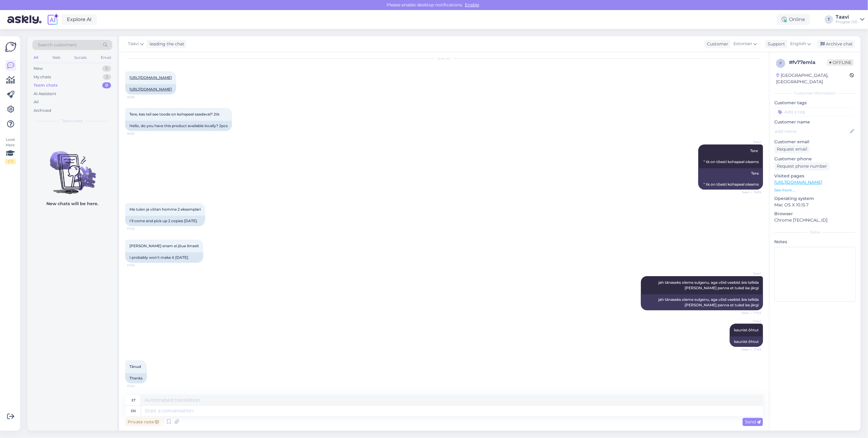 The image size is (868, 438). What do you see at coordinates (815, 198) in the screenshot?
I see `p: Operating system` at bounding box center [815, 198].